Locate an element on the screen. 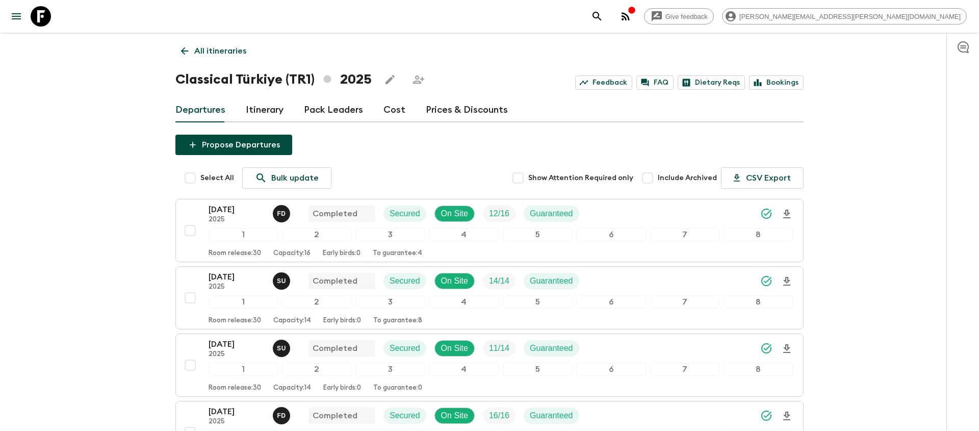  span: Include Archived is located at coordinates (687, 178).